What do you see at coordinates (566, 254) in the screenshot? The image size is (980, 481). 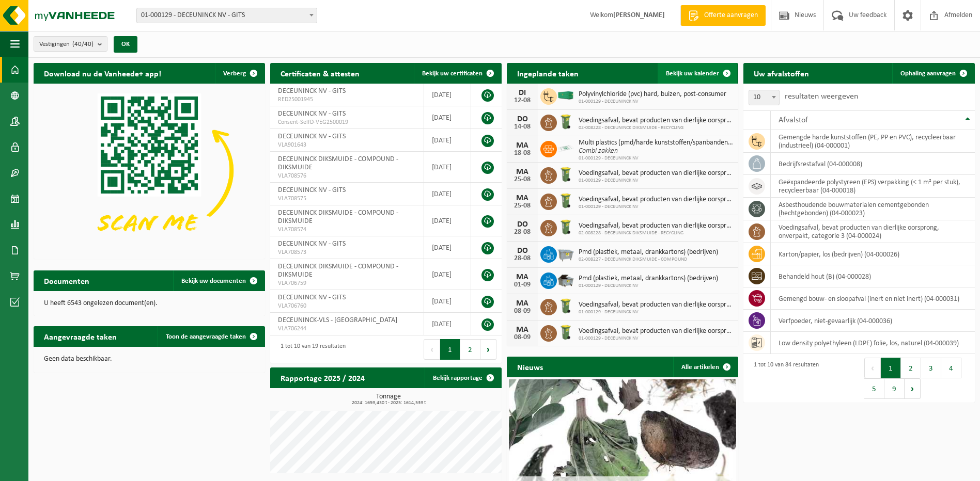 I see `img: WB-2500-GAL-GY-01` at bounding box center [566, 254].